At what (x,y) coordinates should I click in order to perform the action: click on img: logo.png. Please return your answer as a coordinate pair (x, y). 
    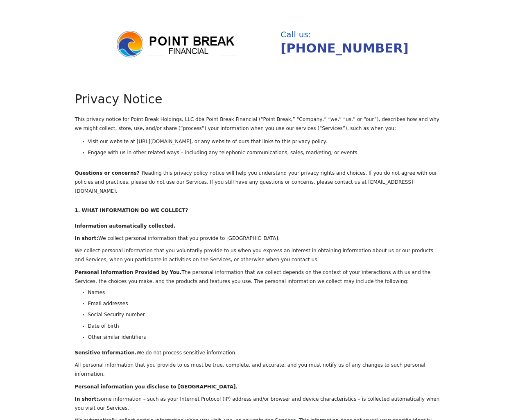
    Looking at the image, I should click on (177, 44).